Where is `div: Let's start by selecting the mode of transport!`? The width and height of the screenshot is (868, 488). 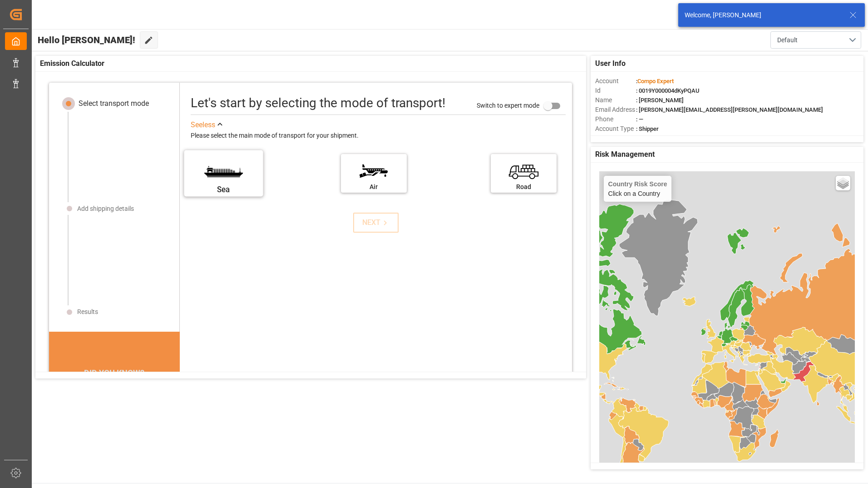
div: Let's start by selecting the mode of transport! is located at coordinates (318, 103).